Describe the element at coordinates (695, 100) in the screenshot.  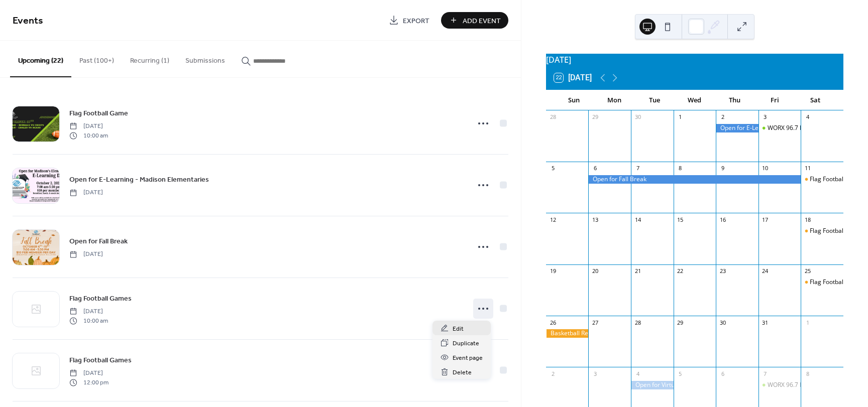
I see `div: Wed` at that location.